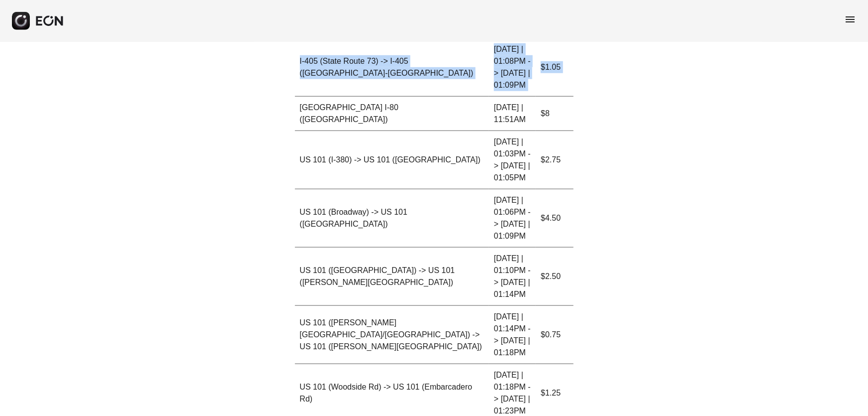 This screenshot has width=868, height=416. What do you see at coordinates (554, 67) in the screenshot?
I see `td: $1.05` at bounding box center [554, 67].